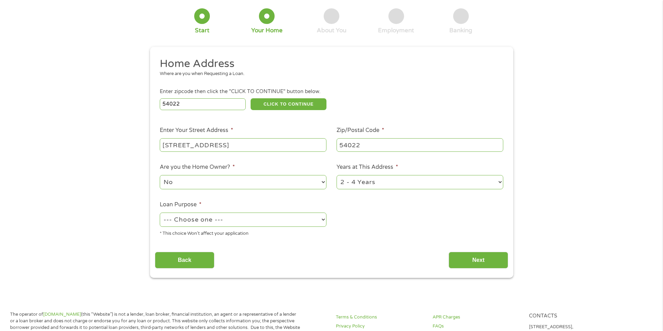  What do you see at coordinates (288, 104) in the screenshot?
I see `button: CLICK TO CONTINUE` at bounding box center [288, 104].